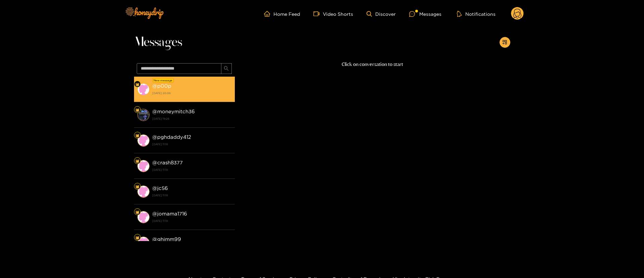  What do you see at coordinates (160, 188) in the screenshot?
I see `strong: @ jc56` at bounding box center [160, 188].